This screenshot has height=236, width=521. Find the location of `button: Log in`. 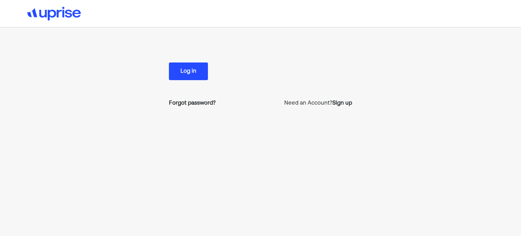

button: Log in is located at coordinates (188, 71).